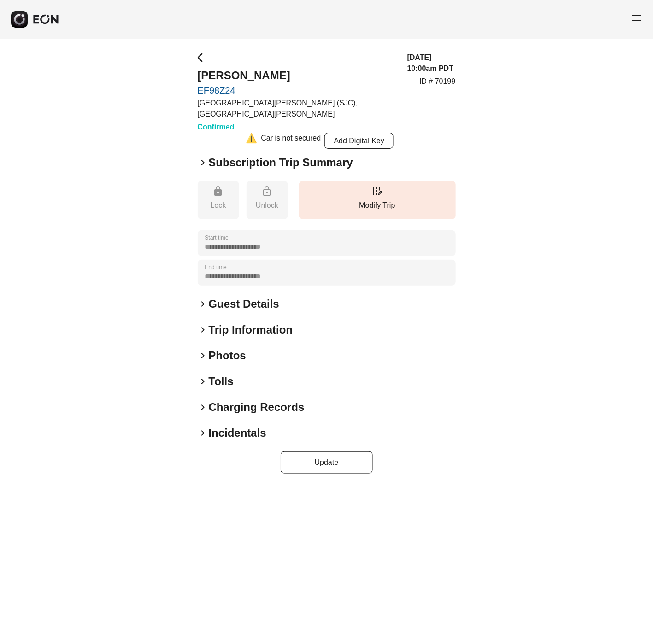 The width and height of the screenshot is (653, 644). I want to click on p: ID # 70199, so click(437, 82).